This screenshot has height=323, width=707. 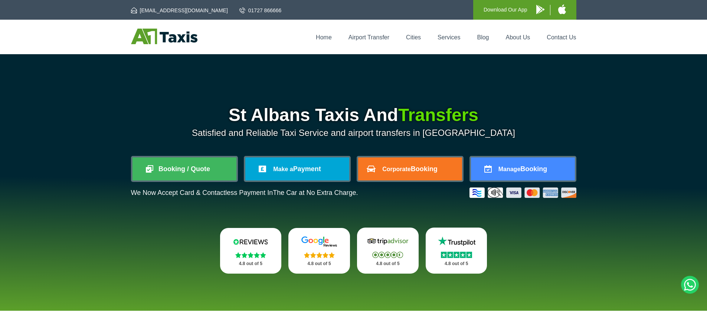 What do you see at coordinates (523, 193) in the screenshot?
I see `img: Credit And Debit Cards` at bounding box center [523, 193].